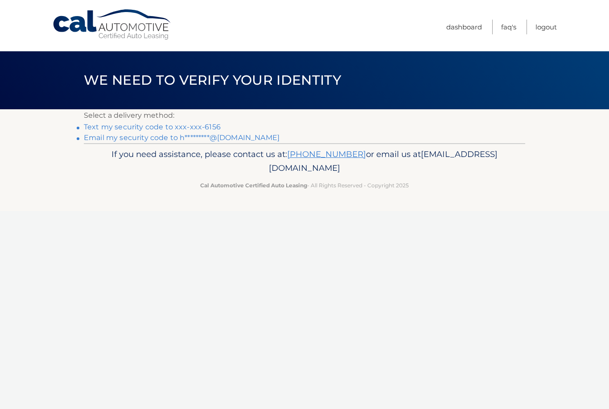 This screenshot has width=609, height=409. Describe the element at coordinates (304, 185) in the screenshot. I see `p: - All Rights Reserved - Copyright 2025` at that location.